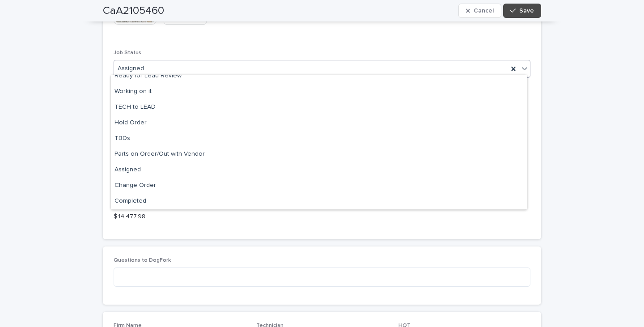 This screenshot has height=327, width=644. Describe the element at coordinates (179, 216) in the screenshot. I see `p: $ 14,477.98` at that location.